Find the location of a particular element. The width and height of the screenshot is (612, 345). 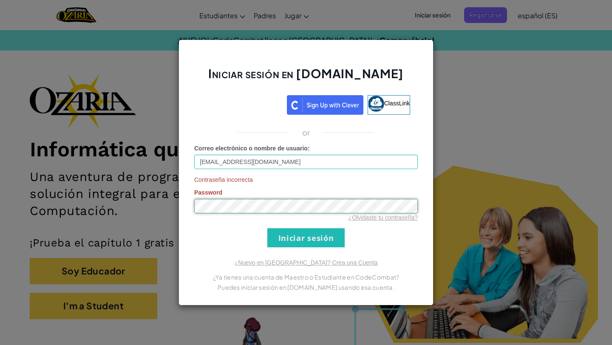

input: Iniciar sesión is located at coordinates (306, 237).